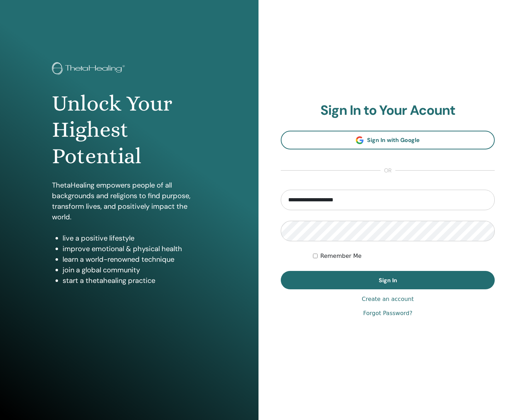 The height and width of the screenshot is (420, 517). I want to click on span: Sign In, so click(388, 280).